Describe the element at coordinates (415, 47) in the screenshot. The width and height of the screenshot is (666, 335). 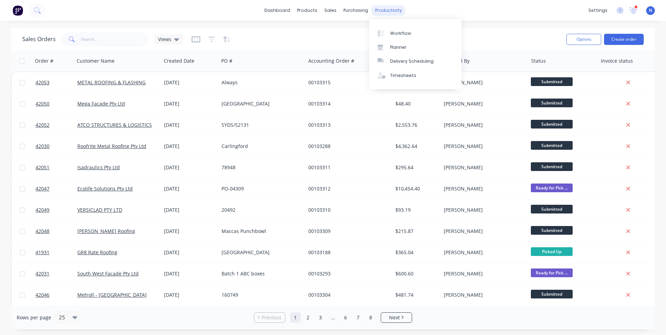
I see `a: Planner` at that location.